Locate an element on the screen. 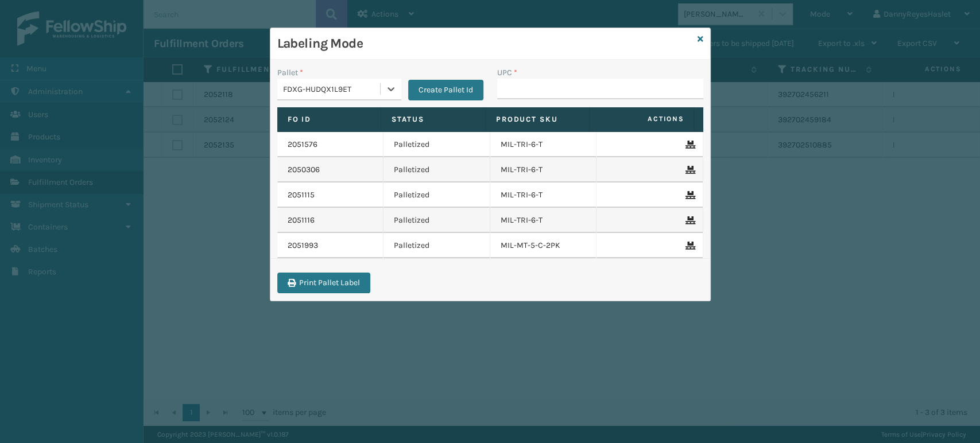 The width and height of the screenshot is (980, 443). span: Actions is located at coordinates (643, 119).